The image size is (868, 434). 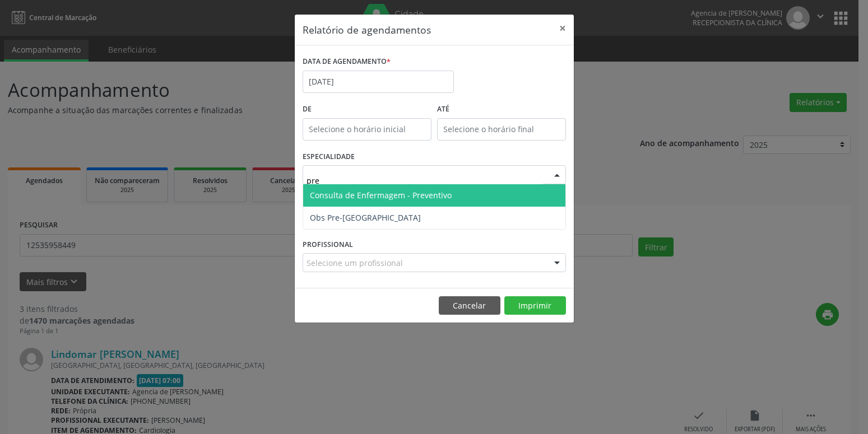 I want to click on input: Seleciona uma especialidade, so click(x=425, y=180).